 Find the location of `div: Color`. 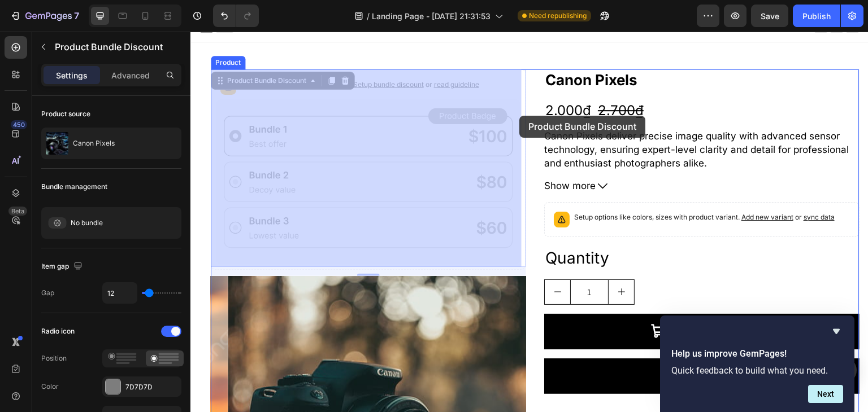

div: Color is located at coordinates (50, 387).